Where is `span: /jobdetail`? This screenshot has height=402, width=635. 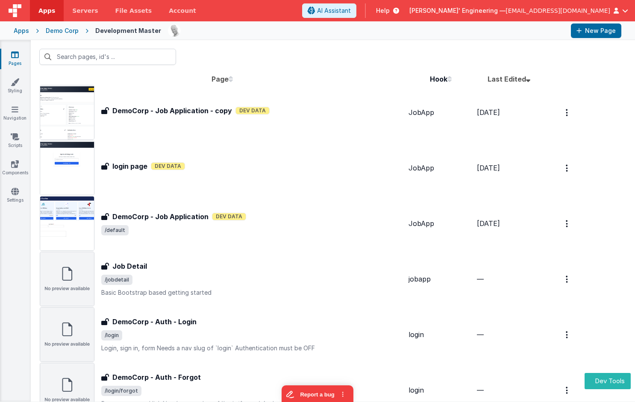
span: /jobdetail is located at coordinates (117, 280).